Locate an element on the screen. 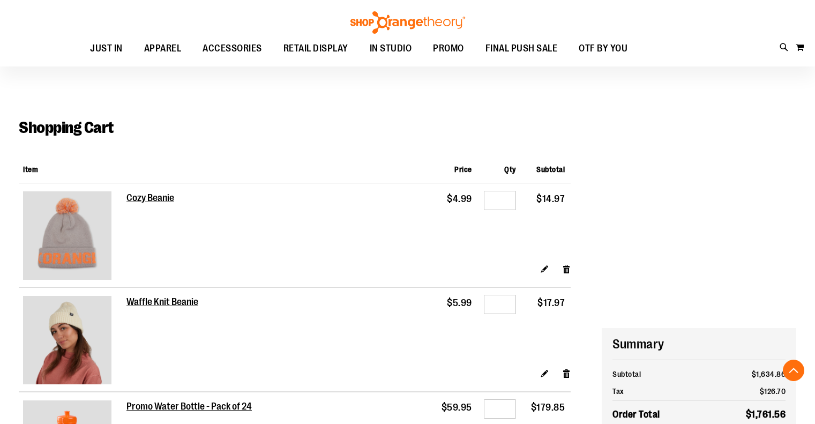 The height and width of the screenshot is (424, 815). strong: Order Total is located at coordinates (636, 414).